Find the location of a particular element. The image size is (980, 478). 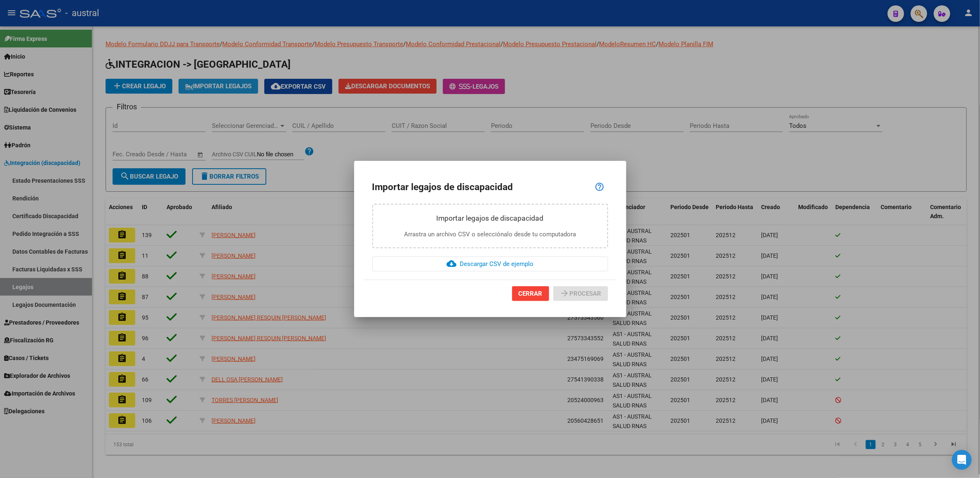

button: CERRAR is located at coordinates (531, 294).